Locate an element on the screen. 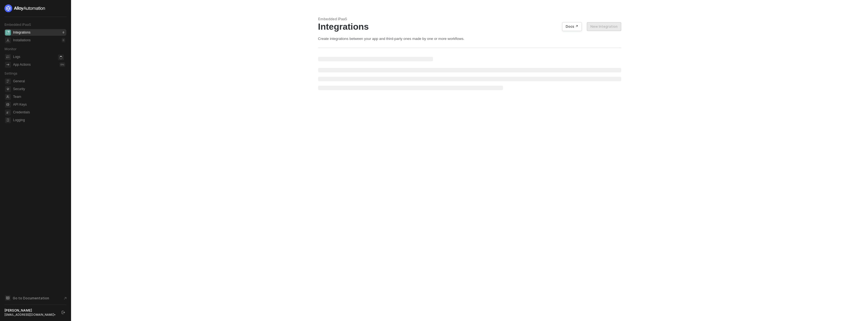  div: Logs is located at coordinates (16, 57).